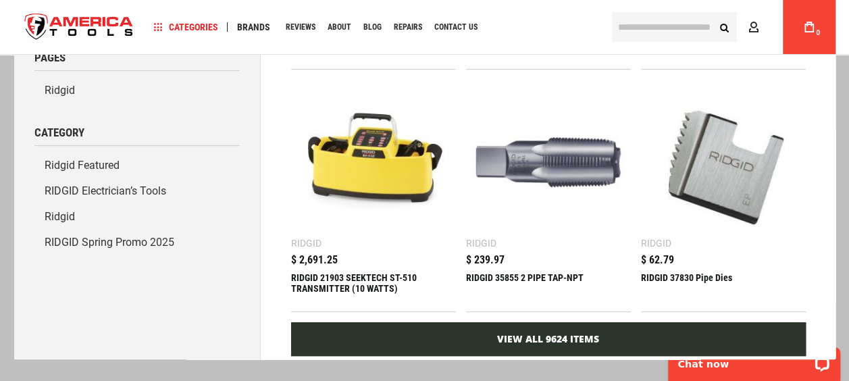 This screenshot has height=381, width=849. I want to click on button: Search, so click(724, 27).